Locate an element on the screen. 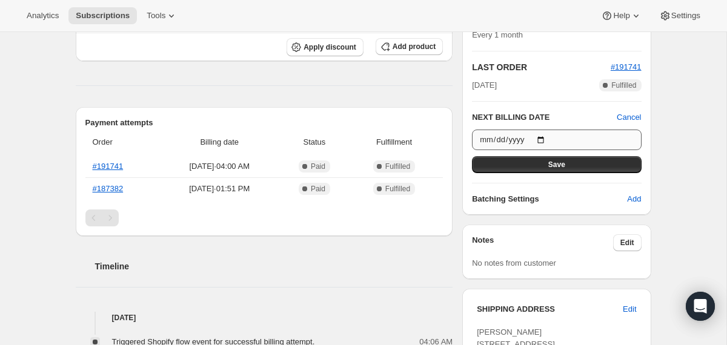 The image size is (727, 345). h3: SHIPPING ADDRESS is located at coordinates (549, 310).